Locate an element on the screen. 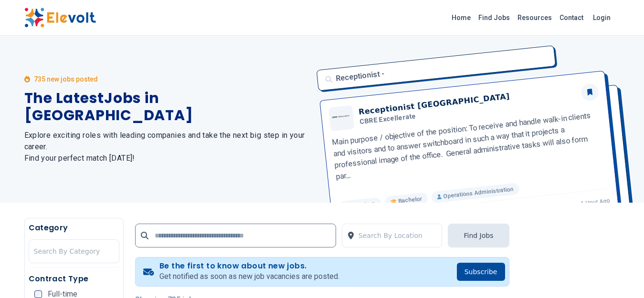 The height and width of the screenshot is (298, 644). img: Elevolt is located at coordinates (60, 18).